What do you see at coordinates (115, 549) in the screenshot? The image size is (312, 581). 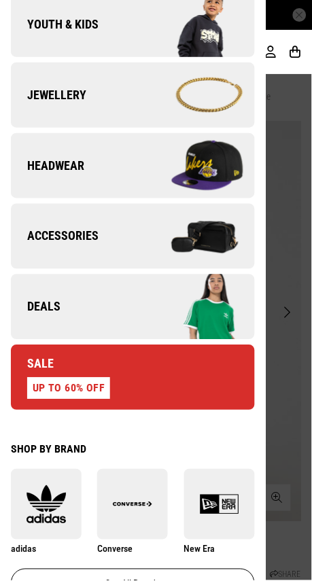 I see `span: Converse` at bounding box center [115, 549].